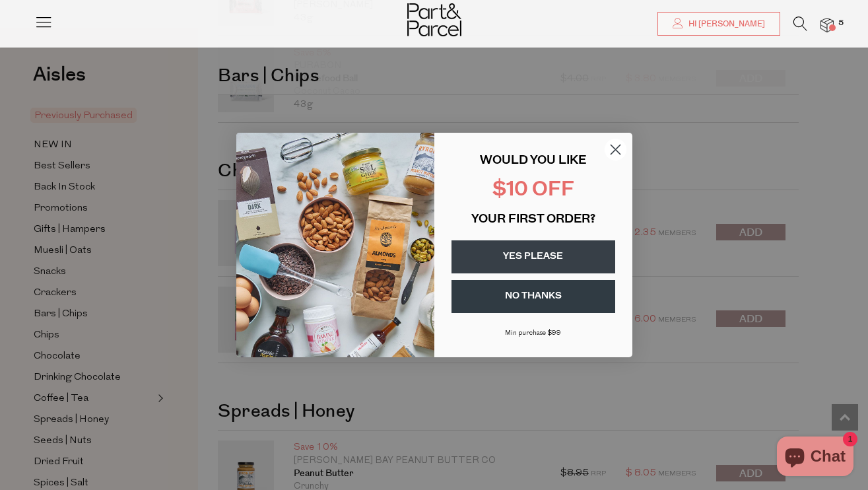 The width and height of the screenshot is (868, 490). I want to click on span: YOUR FIRST ORDER?, so click(533, 220).